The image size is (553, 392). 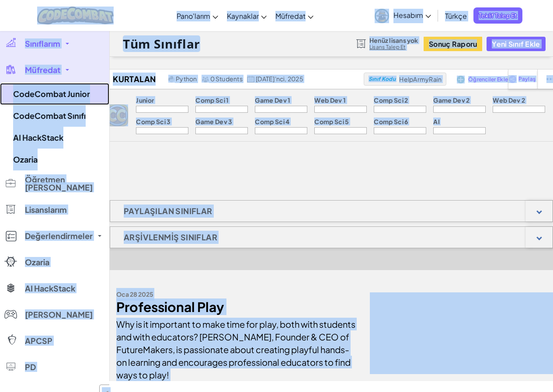 I want to click on span: Python, so click(x=186, y=78).